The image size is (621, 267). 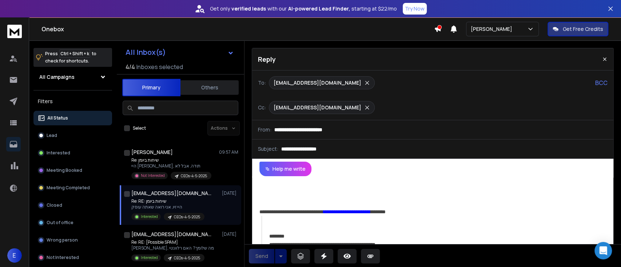 I want to click on div: Open Intercom Messenger, so click(x=603, y=251).